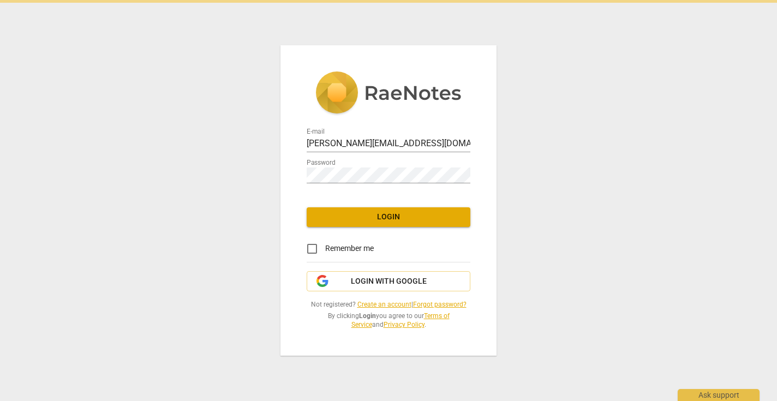  Describe the element at coordinates (388, 217) in the screenshot. I see `span: Login` at that location.